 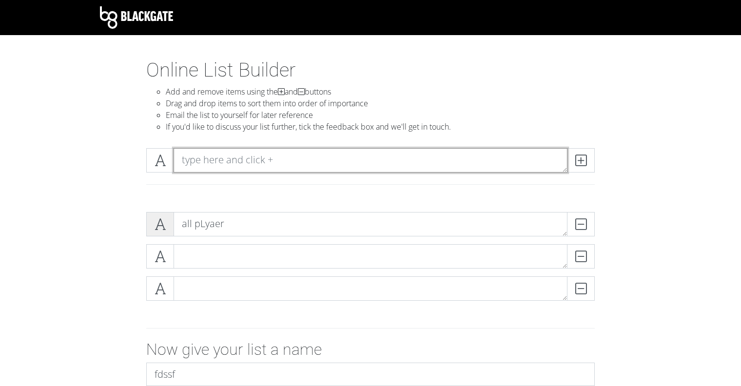 What do you see at coordinates (380, 92) in the screenshot?
I see `li: Add and remove items using the and buttons` at bounding box center [380, 92].